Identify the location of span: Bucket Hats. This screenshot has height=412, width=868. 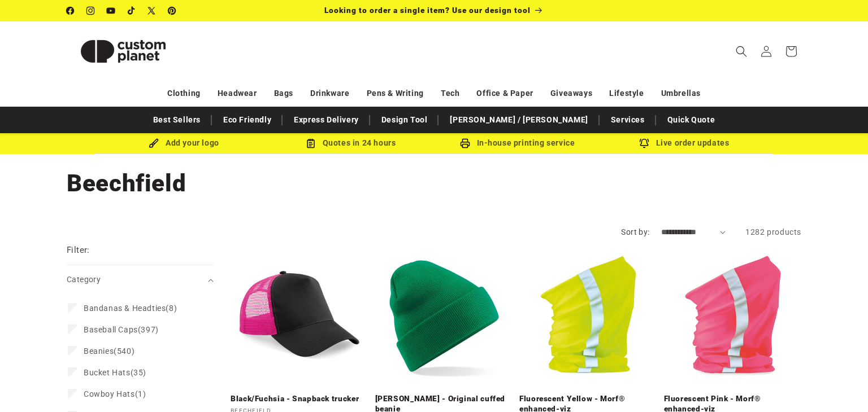
(107, 373).